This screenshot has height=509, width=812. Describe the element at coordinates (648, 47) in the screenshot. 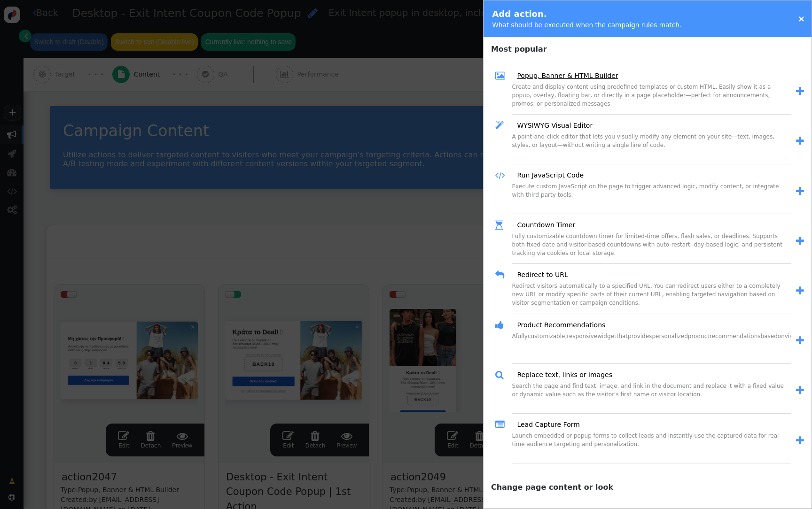

I see `h4: Most popular` at that location.